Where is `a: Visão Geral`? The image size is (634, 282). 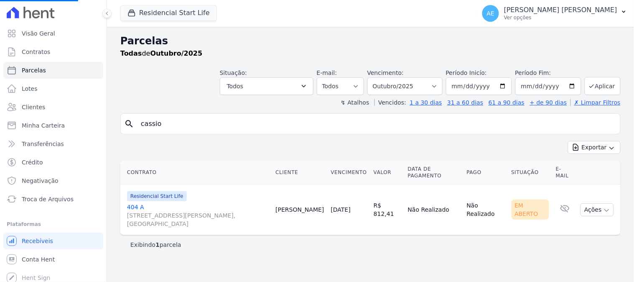 a: Visão Geral is located at coordinates (53, 33).